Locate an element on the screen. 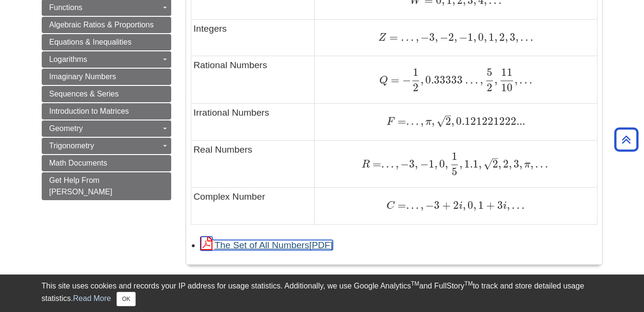  sup: TM is located at coordinates (468, 283).